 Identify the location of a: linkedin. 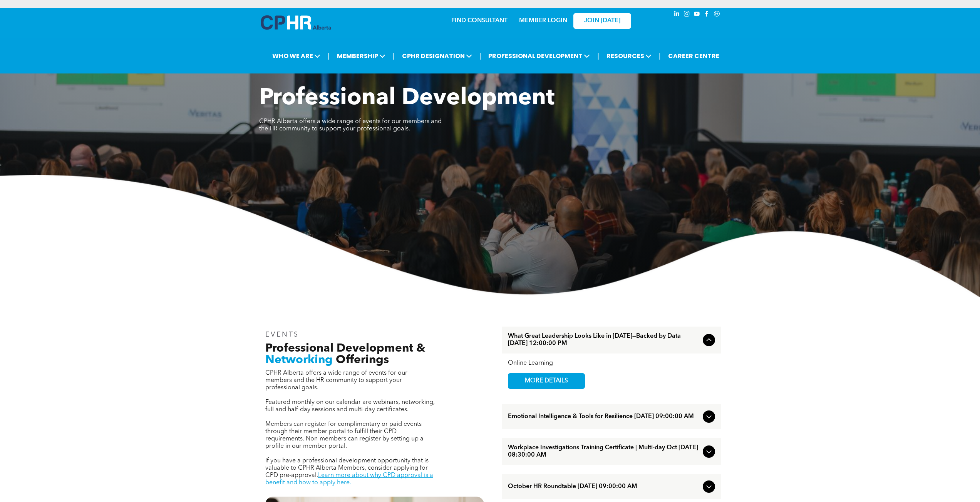
(677, 15).